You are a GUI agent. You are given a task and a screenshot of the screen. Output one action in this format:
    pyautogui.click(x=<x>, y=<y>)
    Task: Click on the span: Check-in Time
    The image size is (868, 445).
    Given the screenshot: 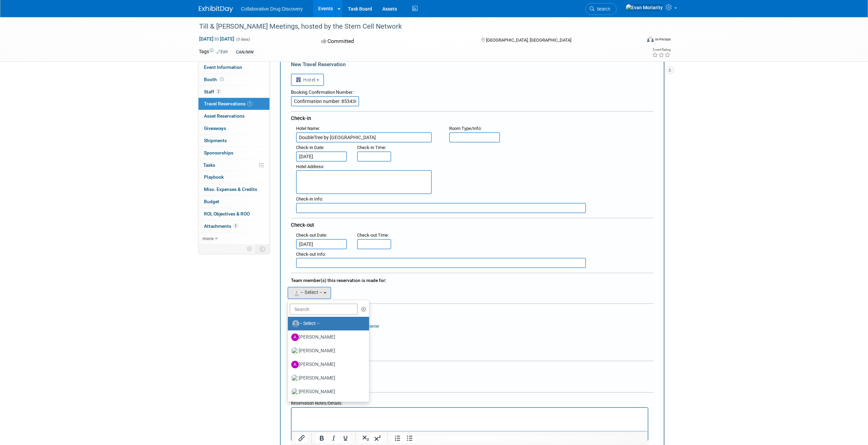 What is the action you would take?
    pyautogui.click(x=371, y=147)
    